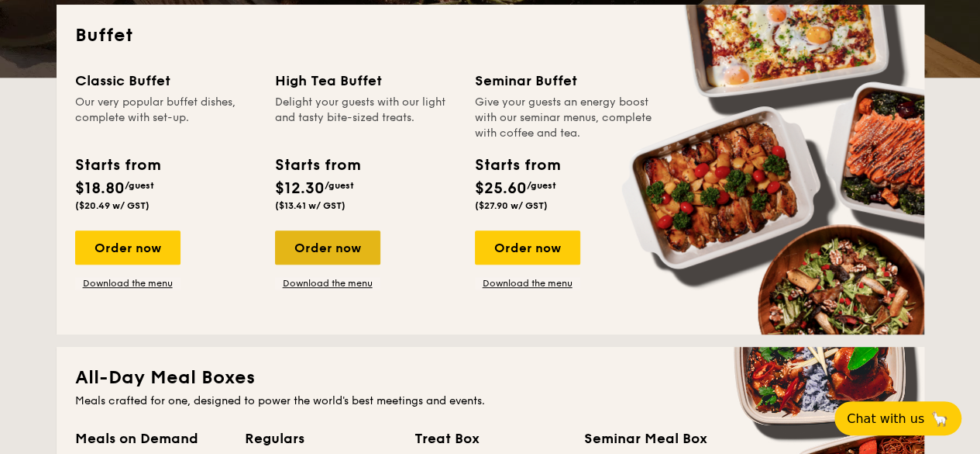 The height and width of the screenshot is (454, 980). Describe the element at coordinates (898, 418) in the screenshot. I see `button: Chat with us🦙` at that location.